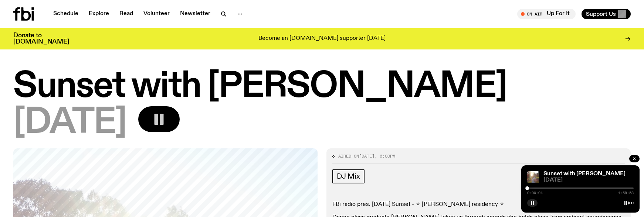  I want to click on span: , 6:00pm, so click(385, 156).